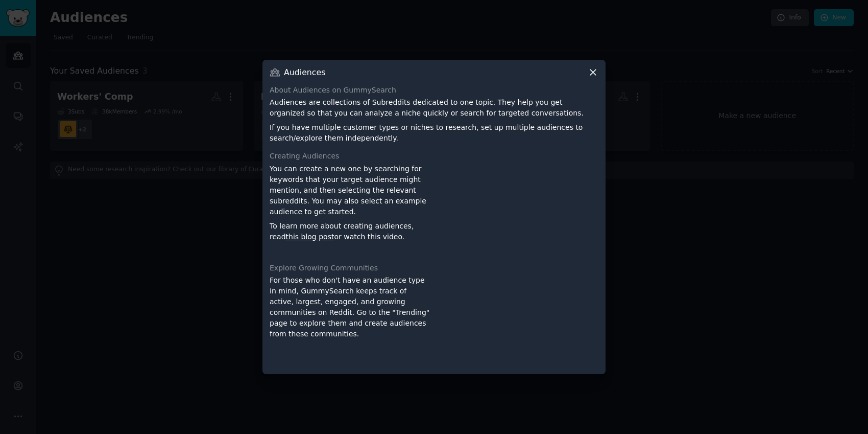 This screenshot has width=868, height=434. What do you see at coordinates (434, 90) in the screenshot?
I see `div: About Audiences on GummySearch` at bounding box center [434, 90].